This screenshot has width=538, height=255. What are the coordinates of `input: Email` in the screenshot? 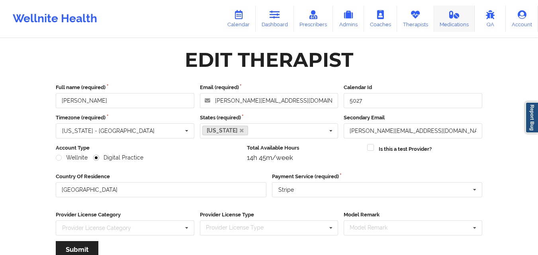 It's located at (413, 131).